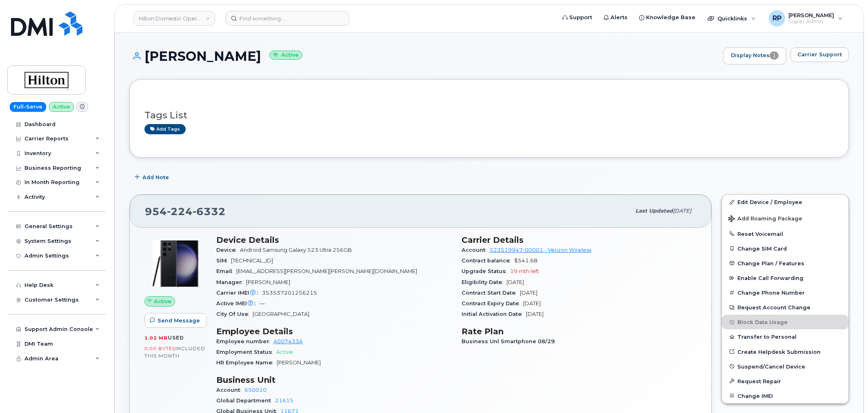  I want to click on span: 6332, so click(209, 212).